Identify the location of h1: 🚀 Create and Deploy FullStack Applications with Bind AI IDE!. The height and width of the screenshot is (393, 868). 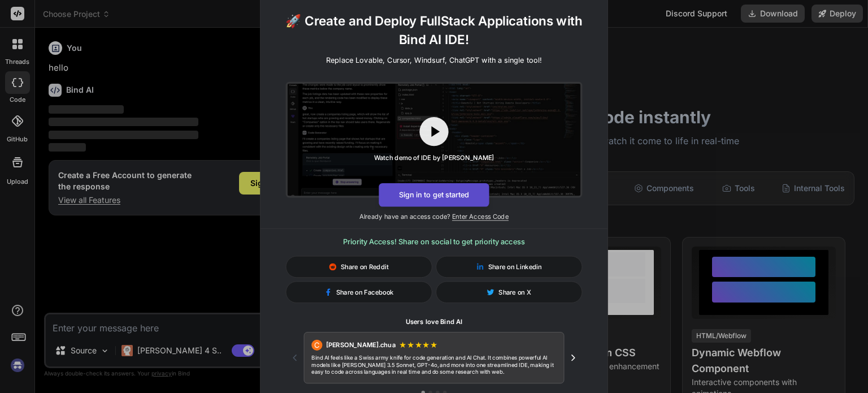
(433, 30).